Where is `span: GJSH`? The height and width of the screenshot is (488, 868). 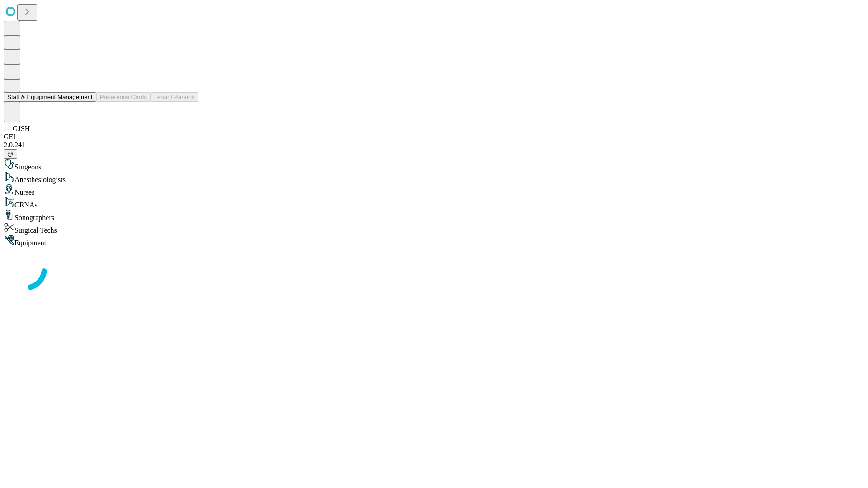
span: GJSH is located at coordinates (22, 129).